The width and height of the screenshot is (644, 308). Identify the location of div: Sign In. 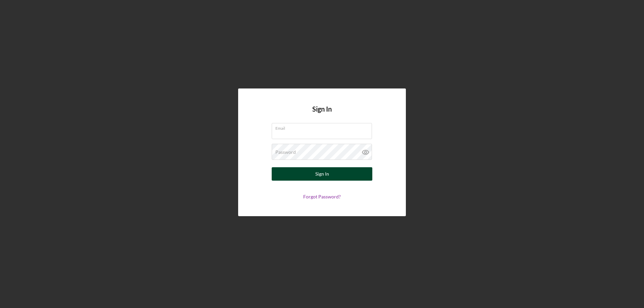
(322, 173).